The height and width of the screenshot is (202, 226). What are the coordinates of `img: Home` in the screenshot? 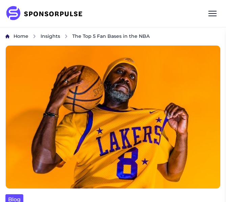 It's located at (7, 36).